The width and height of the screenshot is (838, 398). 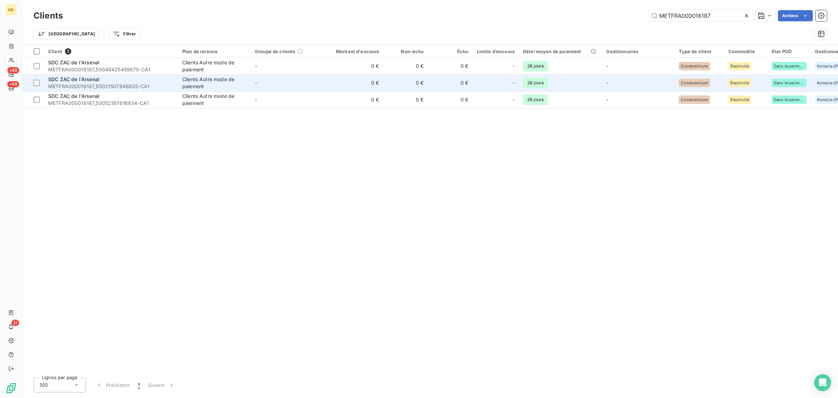 What do you see at coordinates (214, 51) in the screenshot?
I see `div: Plan de relance` at bounding box center [214, 51].